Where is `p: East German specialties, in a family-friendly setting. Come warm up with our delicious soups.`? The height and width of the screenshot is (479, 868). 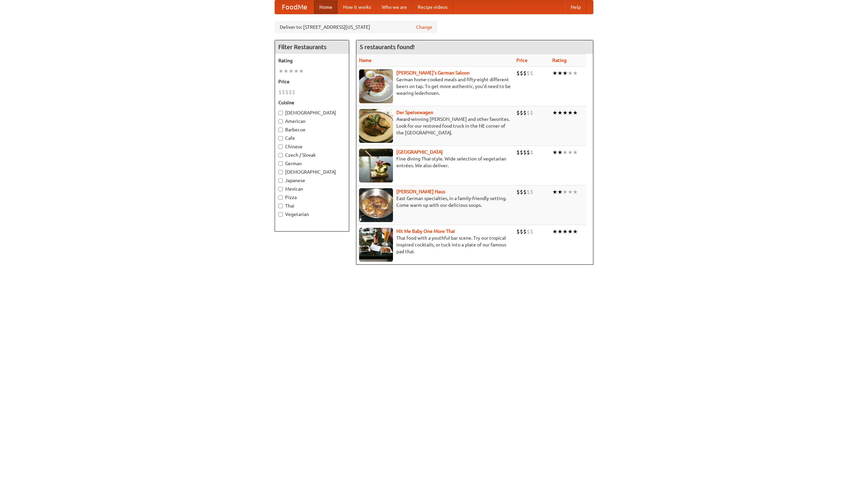
p: East German specialties, in a family-friendly setting. Come warm up with our delicious soups. is located at coordinates (435, 202).